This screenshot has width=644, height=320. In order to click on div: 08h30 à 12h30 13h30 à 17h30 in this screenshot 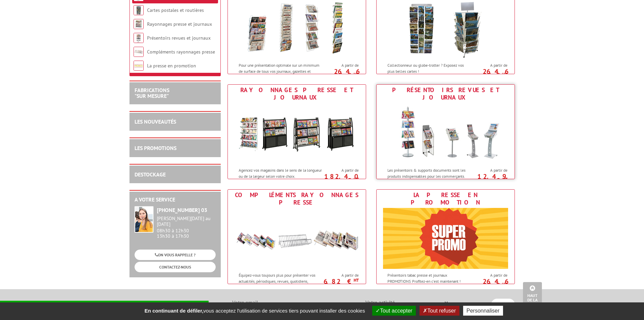, I will do `click(187, 227)`.